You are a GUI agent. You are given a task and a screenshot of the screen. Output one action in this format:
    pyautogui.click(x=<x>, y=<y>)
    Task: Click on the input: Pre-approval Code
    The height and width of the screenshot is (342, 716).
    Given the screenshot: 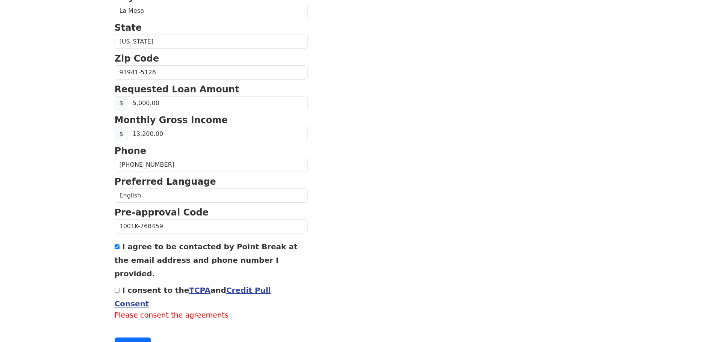 What is the action you would take?
    pyautogui.click(x=211, y=227)
    